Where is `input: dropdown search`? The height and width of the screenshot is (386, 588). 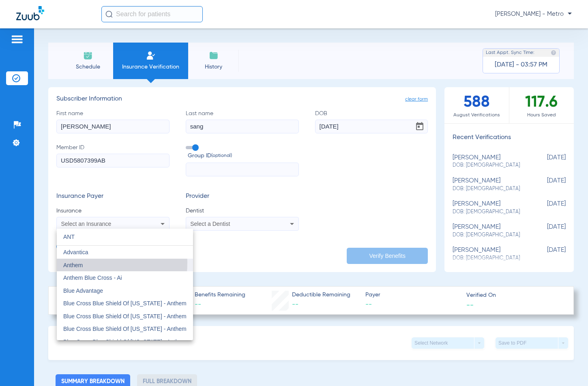 input: dropdown search is located at coordinates (125, 237).